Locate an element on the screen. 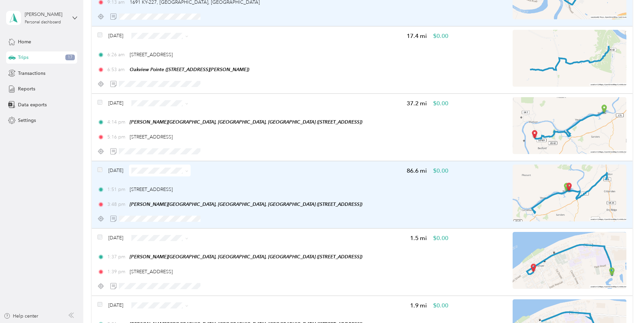  span: 1.5 mi is located at coordinates (418, 238).